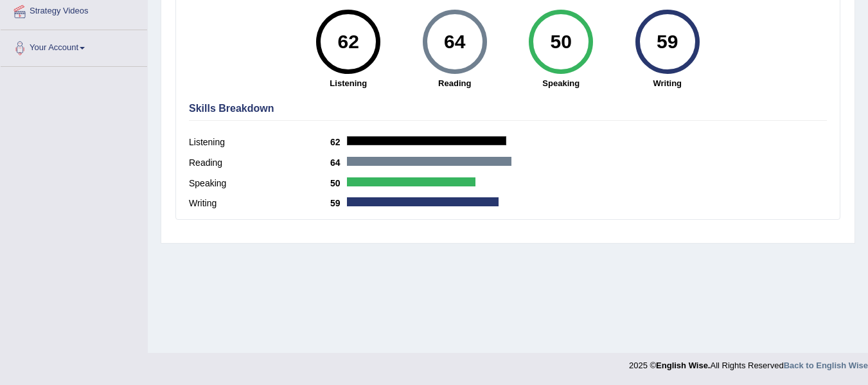 The height and width of the screenshot is (385, 868). Describe the element at coordinates (339, 203) in the screenshot. I see `b: 59` at that location.